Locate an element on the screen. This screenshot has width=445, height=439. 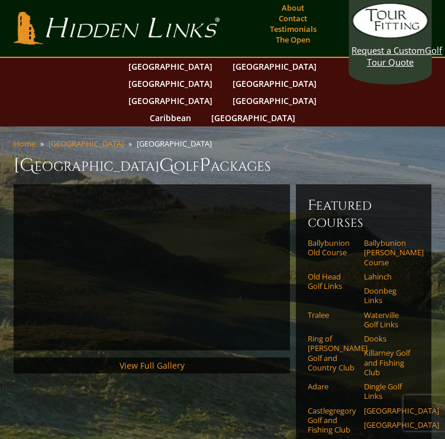
a: View Full Gallery is located at coordinates (152, 365).